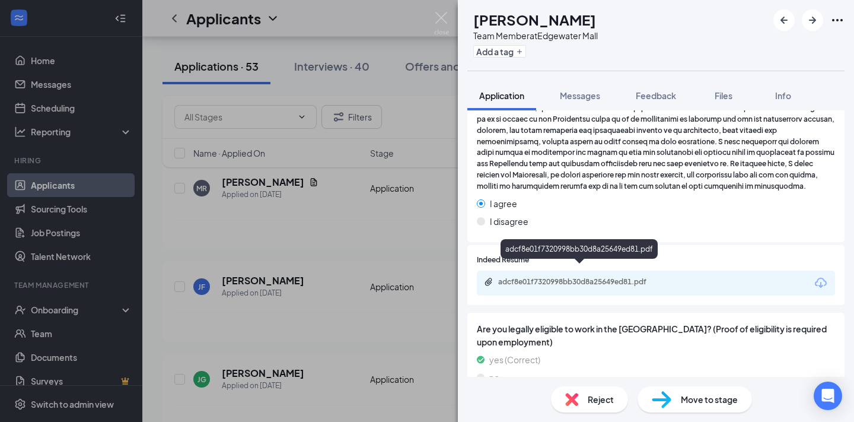  Describe the element at coordinates (515, 360) in the screenshot. I see `span: yes (Correct)` at that location.